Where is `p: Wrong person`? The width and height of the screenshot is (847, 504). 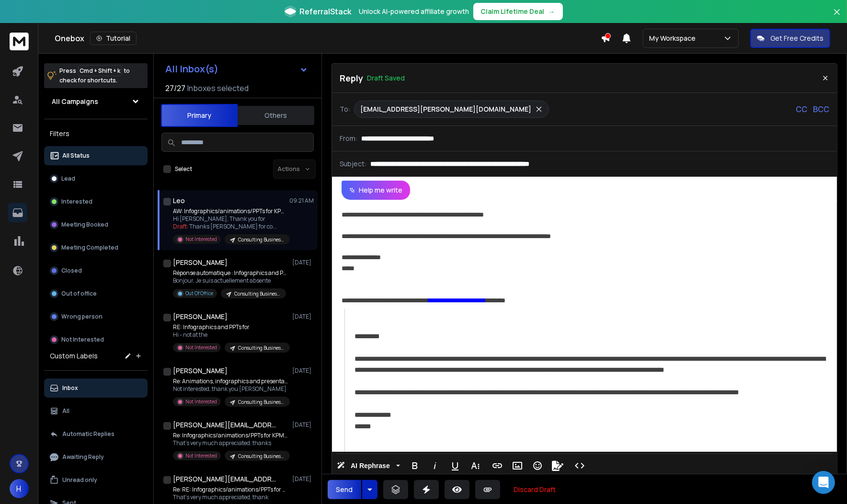
p: Wrong person is located at coordinates (82, 316).